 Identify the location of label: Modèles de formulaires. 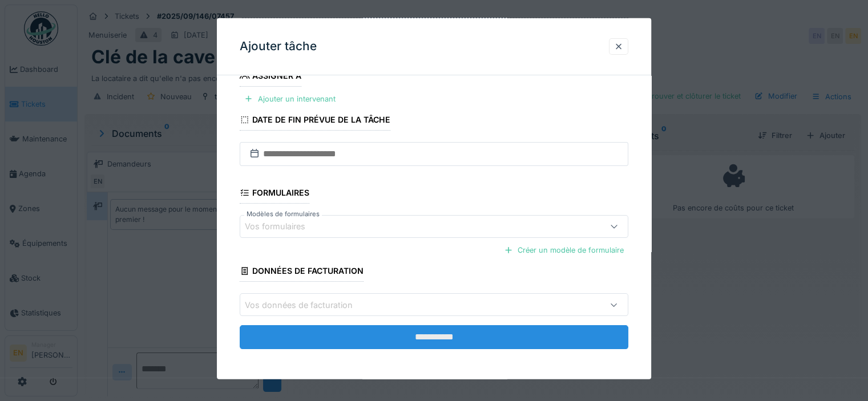
(283, 214).